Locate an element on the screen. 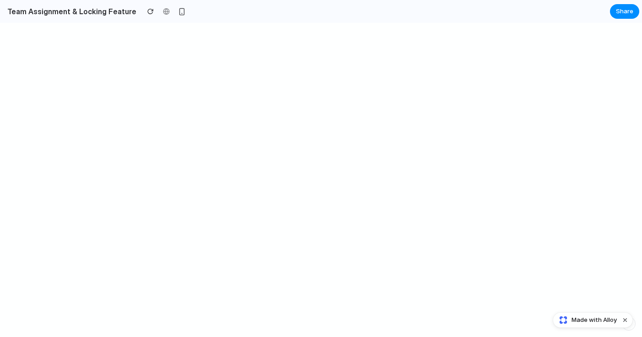  span: Share is located at coordinates (625, 11).